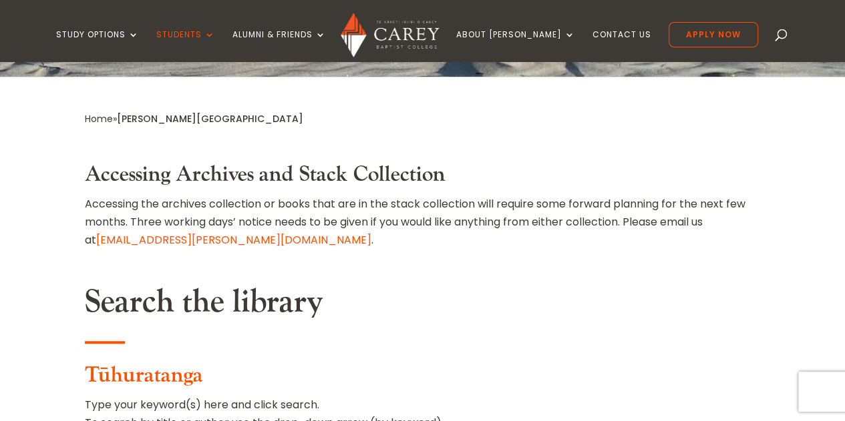  Describe the element at coordinates (423, 379) in the screenshot. I see `h3: Tūhuratanga` at that location.